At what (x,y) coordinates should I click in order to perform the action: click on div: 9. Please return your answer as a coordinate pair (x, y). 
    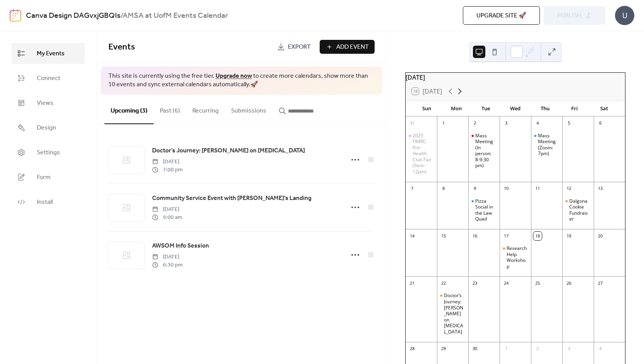
    Looking at the image, I should click on (475, 189).